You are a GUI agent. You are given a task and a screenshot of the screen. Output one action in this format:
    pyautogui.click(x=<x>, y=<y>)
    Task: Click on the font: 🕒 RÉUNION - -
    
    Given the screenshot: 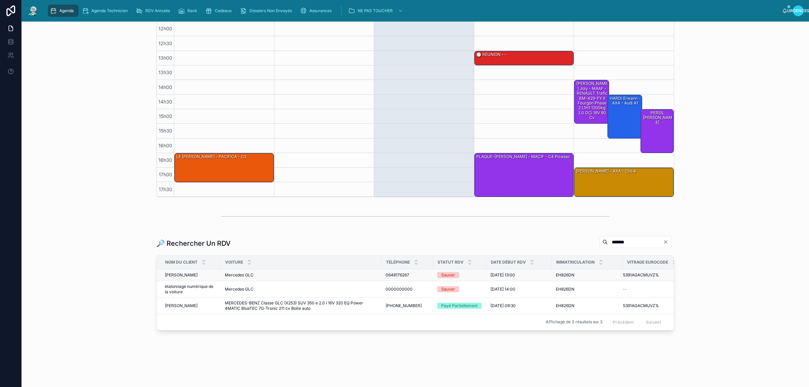 What is the action you would take?
    pyautogui.click(x=492, y=54)
    